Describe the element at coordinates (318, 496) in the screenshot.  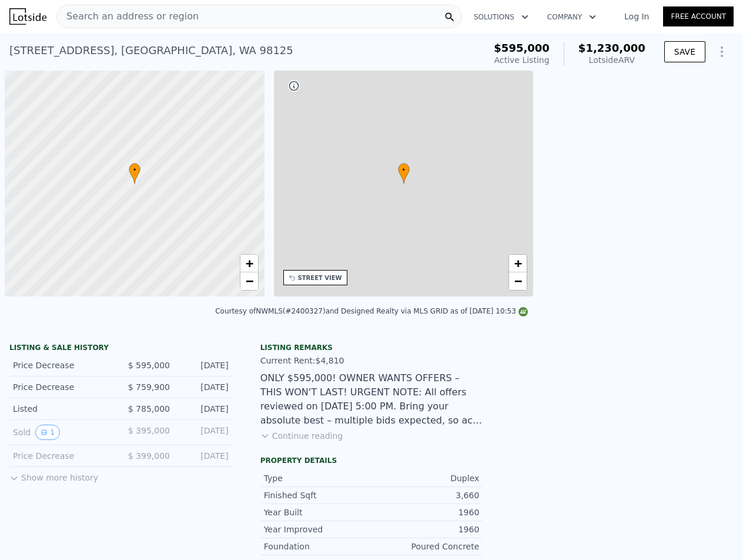
I see `div: Finished Sqft` at that location.